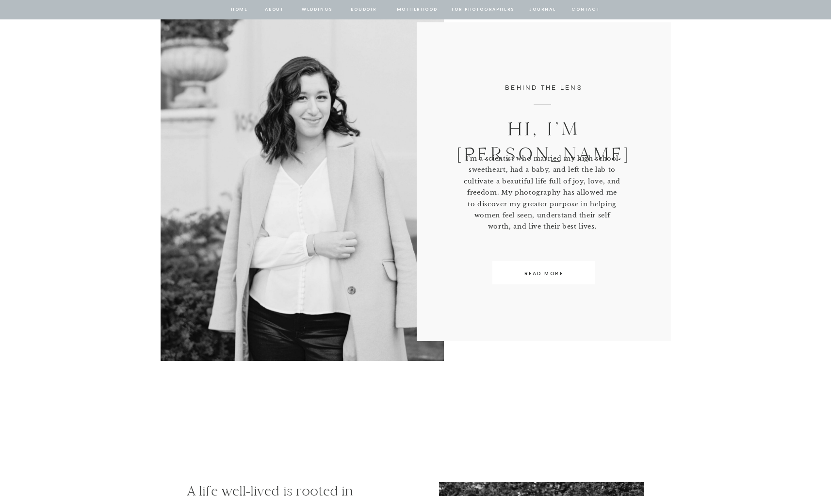 This screenshot has height=496, width=831. What do you see at coordinates (544, 88) in the screenshot?
I see `h3: behind the lens` at bounding box center [544, 88].